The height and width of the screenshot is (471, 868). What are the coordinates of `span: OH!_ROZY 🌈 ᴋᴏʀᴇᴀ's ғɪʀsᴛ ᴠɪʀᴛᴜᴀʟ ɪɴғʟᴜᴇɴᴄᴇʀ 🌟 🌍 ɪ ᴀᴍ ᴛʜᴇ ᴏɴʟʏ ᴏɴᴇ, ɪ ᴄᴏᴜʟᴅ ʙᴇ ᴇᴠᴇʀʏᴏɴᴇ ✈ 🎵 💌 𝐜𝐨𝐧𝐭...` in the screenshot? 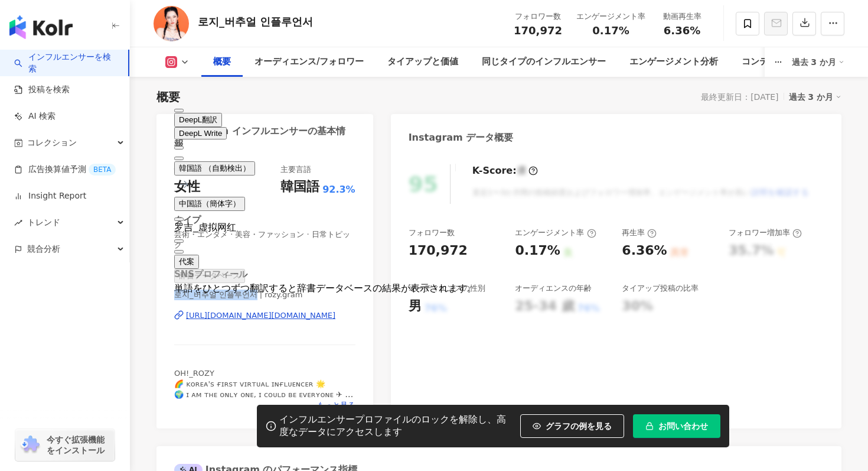 It's located at (264, 389).